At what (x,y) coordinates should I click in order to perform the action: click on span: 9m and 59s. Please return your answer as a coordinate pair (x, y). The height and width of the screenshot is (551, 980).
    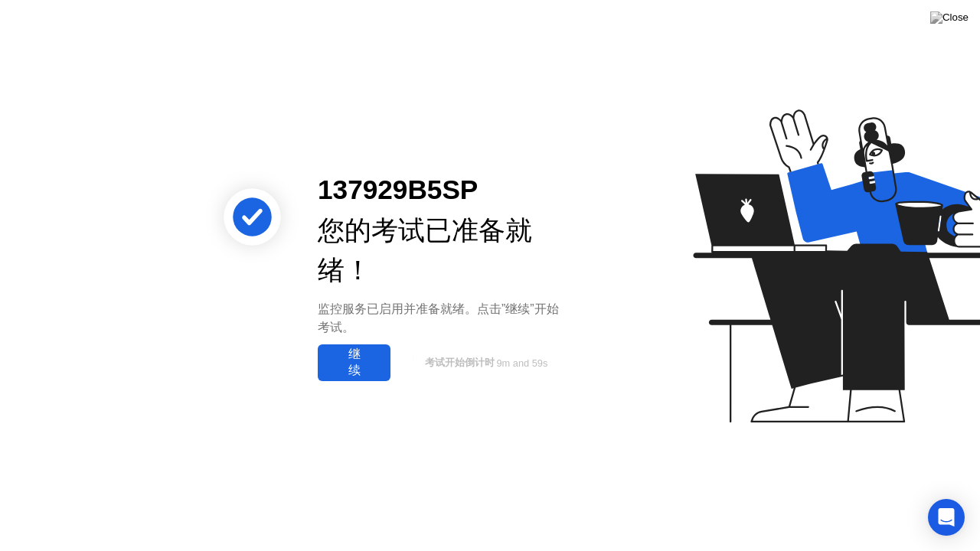
    Looking at the image, I should click on (521, 362).